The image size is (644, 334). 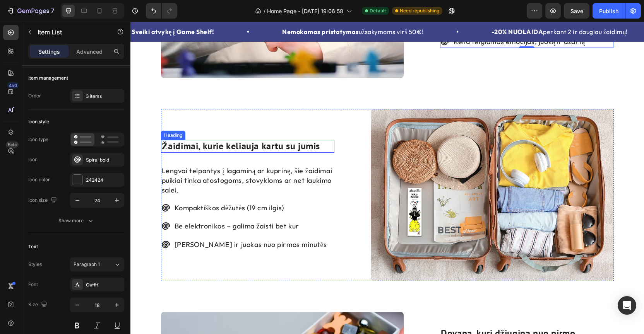 I want to click on button: Publish, so click(x=609, y=11).